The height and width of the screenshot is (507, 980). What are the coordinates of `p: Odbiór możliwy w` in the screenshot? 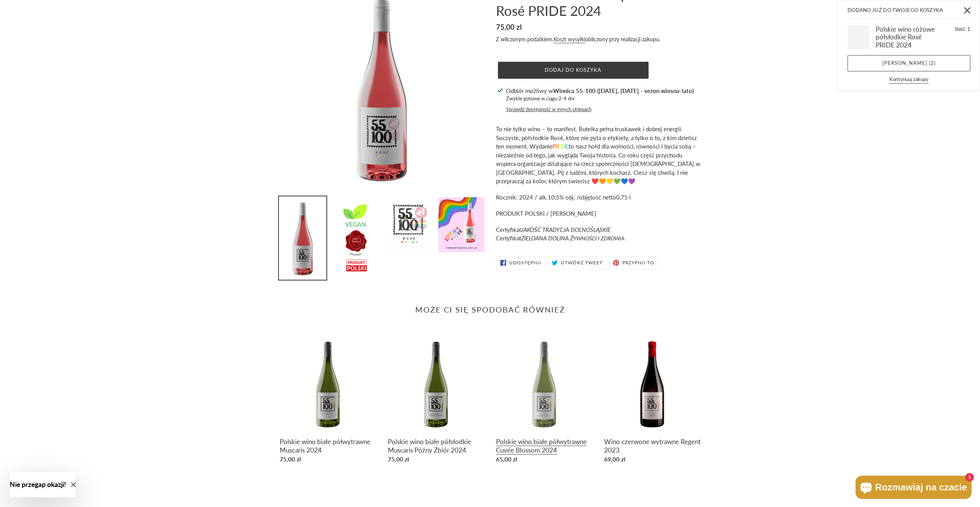 It's located at (600, 90).